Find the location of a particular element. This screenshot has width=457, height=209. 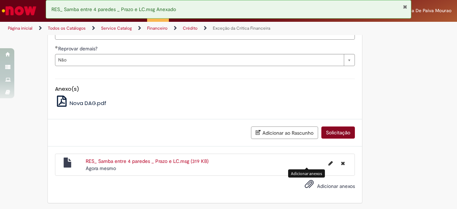

div: Adicionar anexos is located at coordinates (306, 173).